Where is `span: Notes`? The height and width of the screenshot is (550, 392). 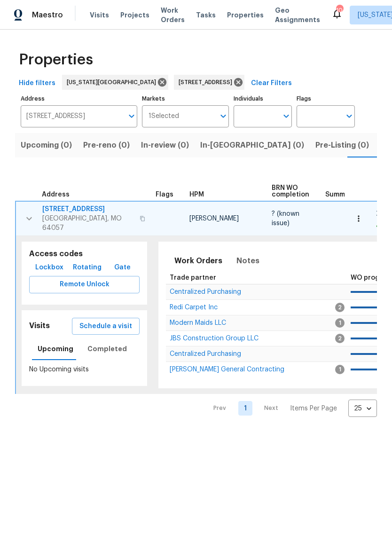 span: Notes is located at coordinates (248, 261).